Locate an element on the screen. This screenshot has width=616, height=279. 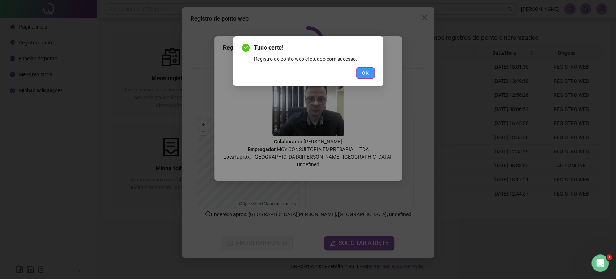
button: OK is located at coordinates (365, 73).